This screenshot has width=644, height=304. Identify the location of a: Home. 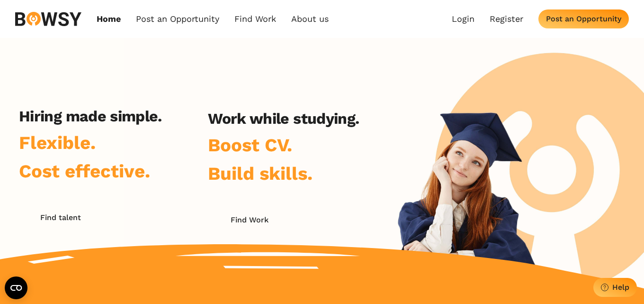
(108, 19).